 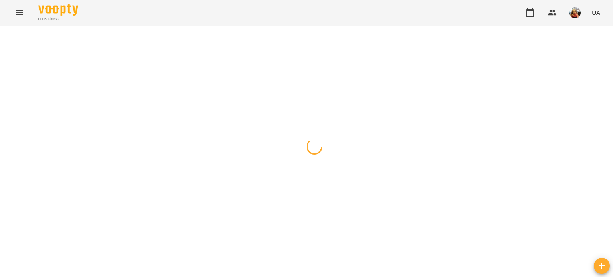 What do you see at coordinates (595, 12) in the screenshot?
I see `span: UA` at bounding box center [595, 12].